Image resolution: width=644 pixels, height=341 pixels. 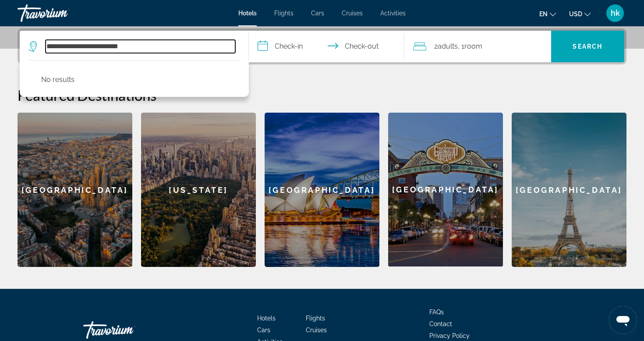 What do you see at coordinates (134, 78) in the screenshot?
I see `div: Destination search results` at bounding box center [134, 78].